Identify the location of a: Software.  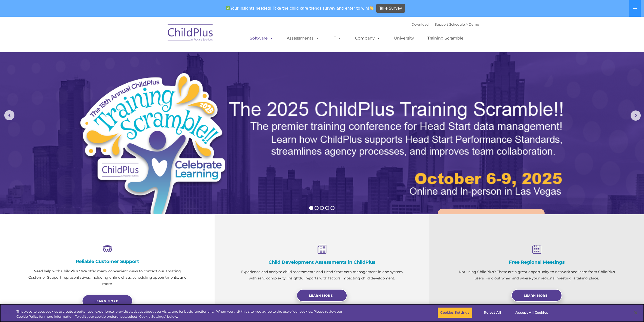
(261, 38).